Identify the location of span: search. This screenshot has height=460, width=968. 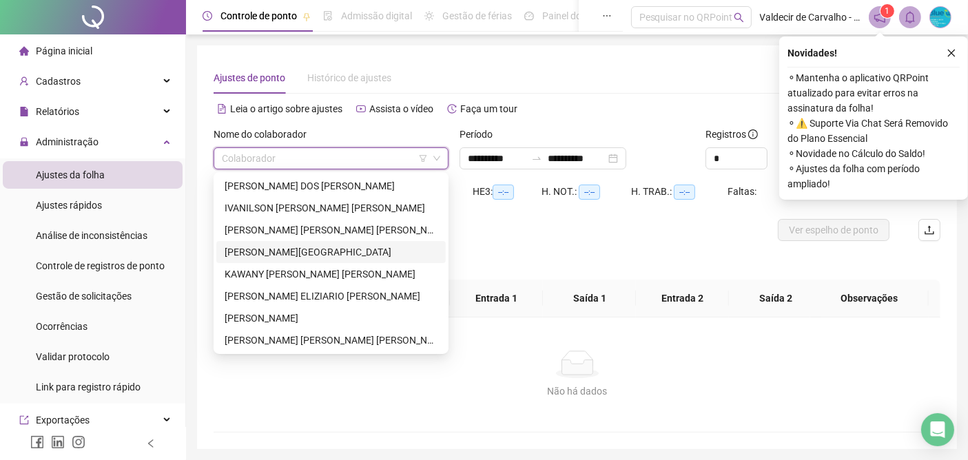
(738, 17).